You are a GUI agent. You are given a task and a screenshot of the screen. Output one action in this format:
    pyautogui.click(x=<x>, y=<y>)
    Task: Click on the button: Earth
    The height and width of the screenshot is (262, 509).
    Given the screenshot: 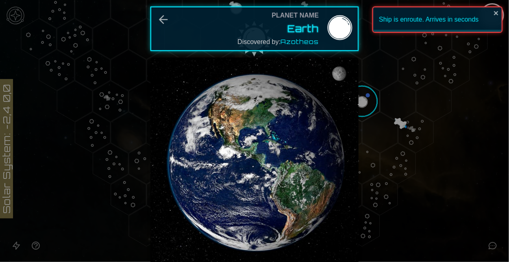 What is the action you would take?
    pyautogui.click(x=303, y=28)
    